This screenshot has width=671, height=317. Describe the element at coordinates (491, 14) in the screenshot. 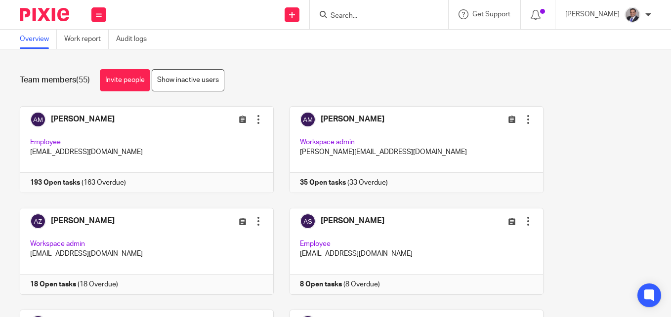

I see `span: Get Support` at that location.